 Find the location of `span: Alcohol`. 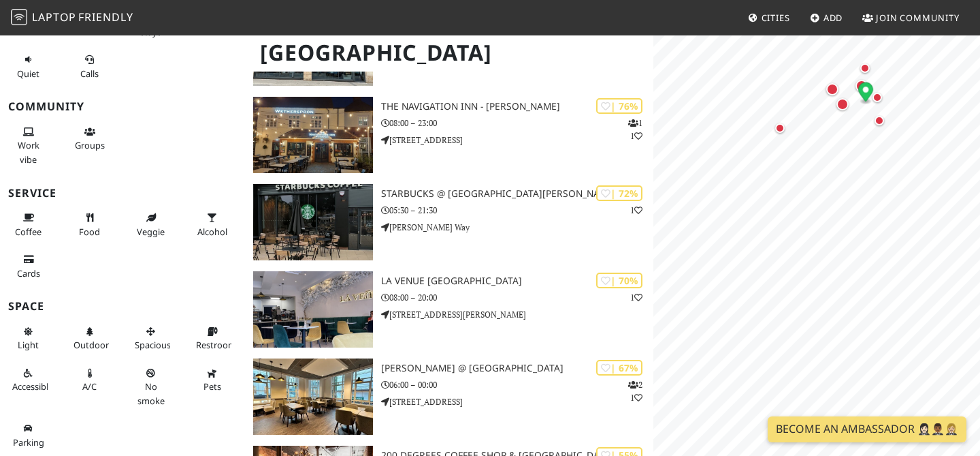

span: Alcohol is located at coordinates (212, 231).